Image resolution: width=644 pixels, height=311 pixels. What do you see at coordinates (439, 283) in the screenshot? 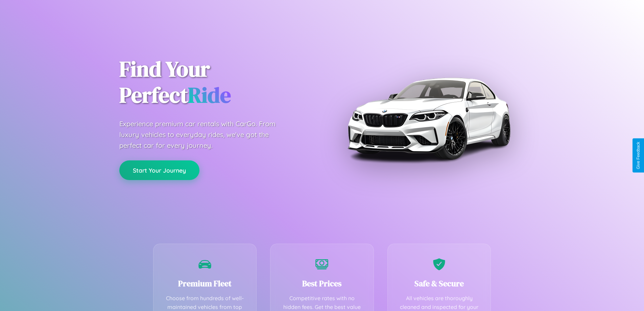
I see `h3: Safe & Secure` at bounding box center [439, 283].